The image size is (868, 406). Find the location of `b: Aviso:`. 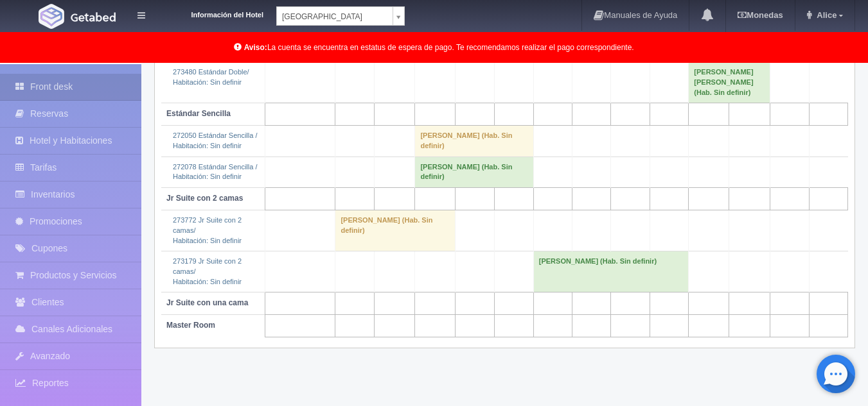

b: Aviso: is located at coordinates (256, 48).